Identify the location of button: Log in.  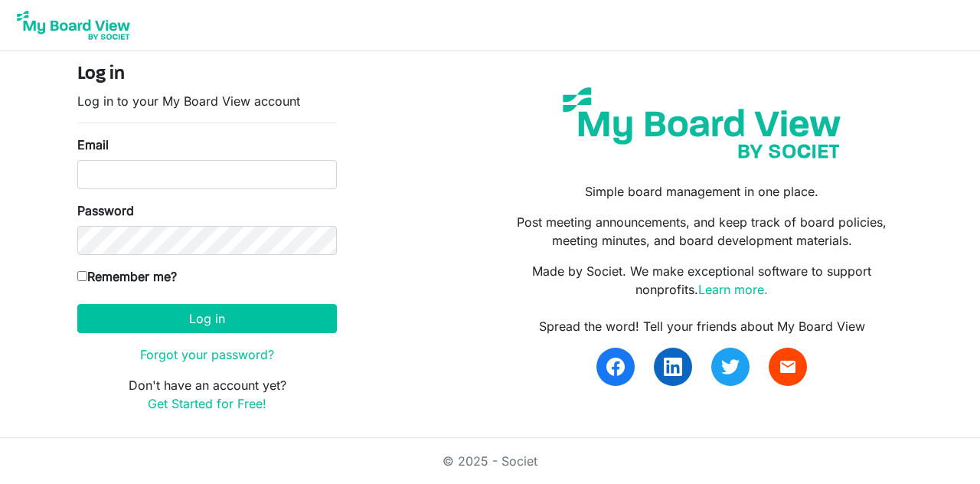
(207, 319).